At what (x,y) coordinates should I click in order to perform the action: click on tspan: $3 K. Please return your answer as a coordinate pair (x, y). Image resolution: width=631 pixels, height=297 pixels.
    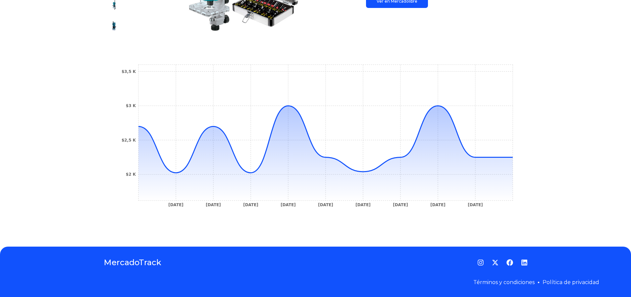
    Looking at the image, I should click on (131, 106).